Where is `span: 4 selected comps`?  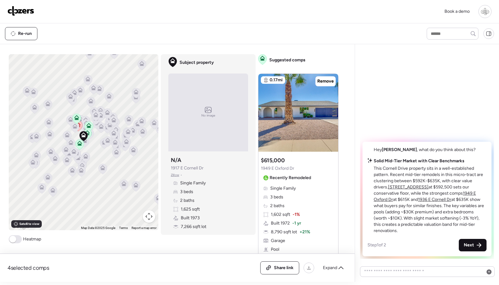
span: 4 selected comps is located at coordinates (28, 268).